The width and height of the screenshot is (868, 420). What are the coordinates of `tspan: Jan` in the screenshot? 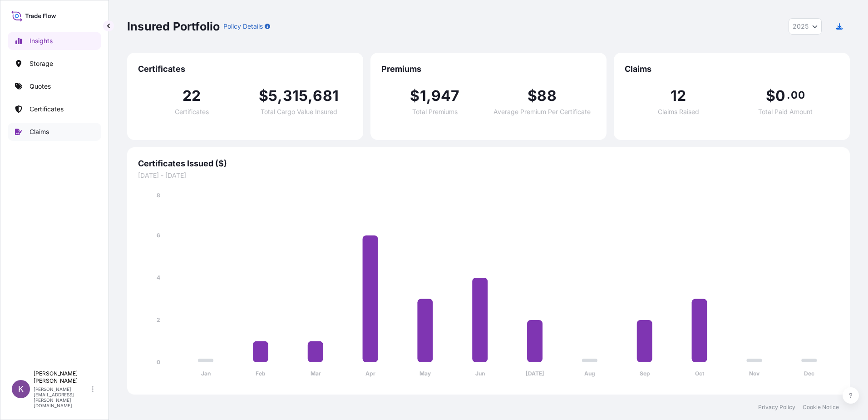 It's located at (205, 373).